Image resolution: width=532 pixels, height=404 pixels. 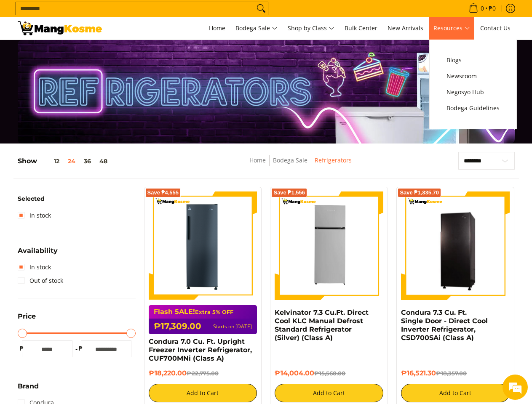 What do you see at coordinates (405, 28) in the screenshot?
I see `a: New Arrivals` at bounding box center [405, 28].